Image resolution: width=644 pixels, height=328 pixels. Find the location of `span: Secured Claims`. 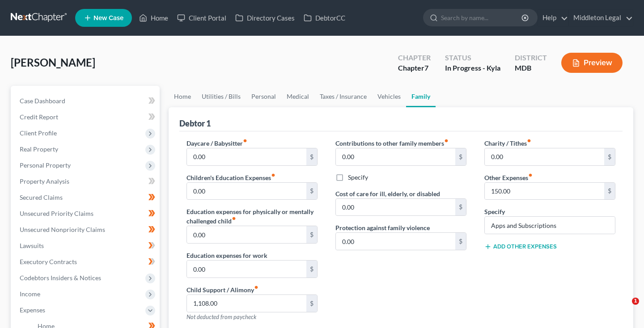

span: Secured Claims is located at coordinates (41, 197).